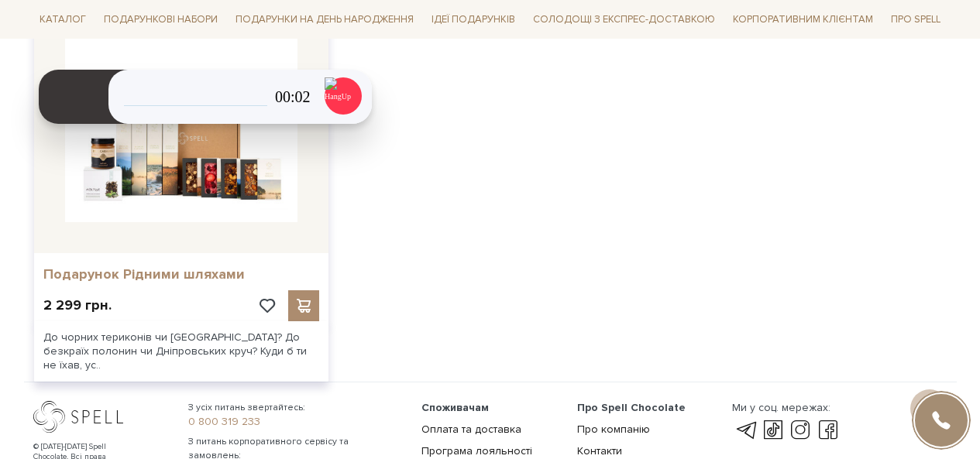 This screenshot has width=980, height=459. What do you see at coordinates (803, 20) in the screenshot?
I see `a: Корпоративним клієнтам` at bounding box center [803, 20].